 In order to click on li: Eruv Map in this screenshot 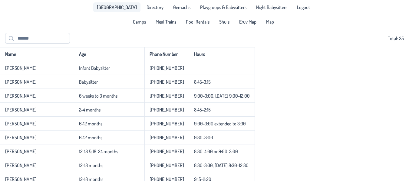, I will do `click(247, 22)`.